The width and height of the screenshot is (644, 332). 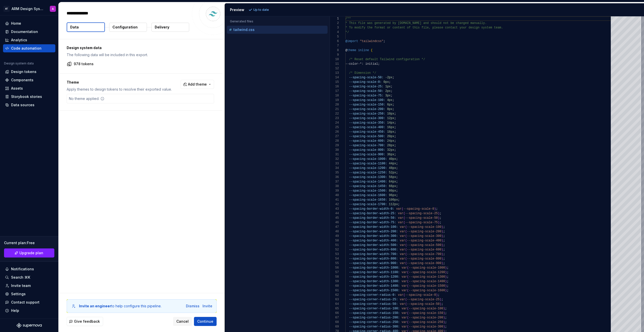 I want to click on button: Search ⌘K, so click(x=29, y=277).